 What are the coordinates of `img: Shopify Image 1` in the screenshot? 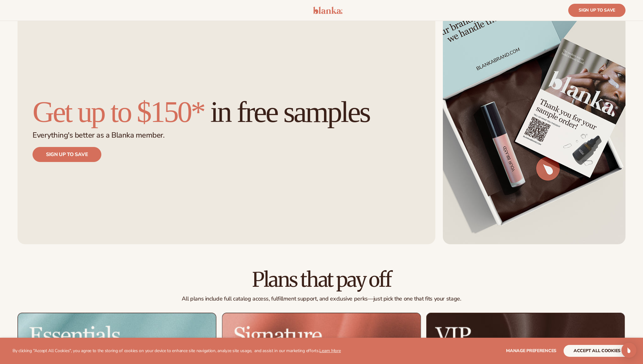 It's located at (534, 129).